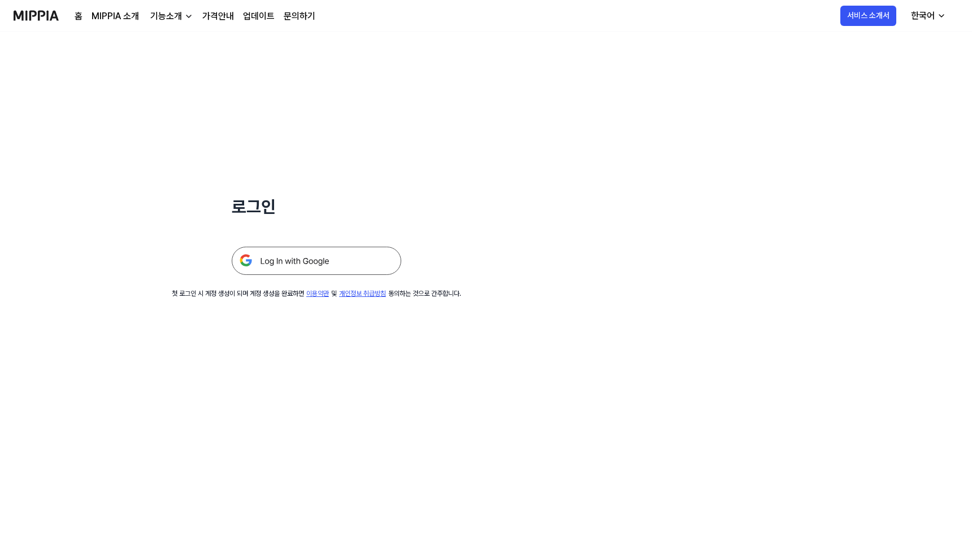 This screenshot has width=972, height=560. What do you see at coordinates (868, 16) in the screenshot?
I see `a: 서비스 소개서` at bounding box center [868, 16].